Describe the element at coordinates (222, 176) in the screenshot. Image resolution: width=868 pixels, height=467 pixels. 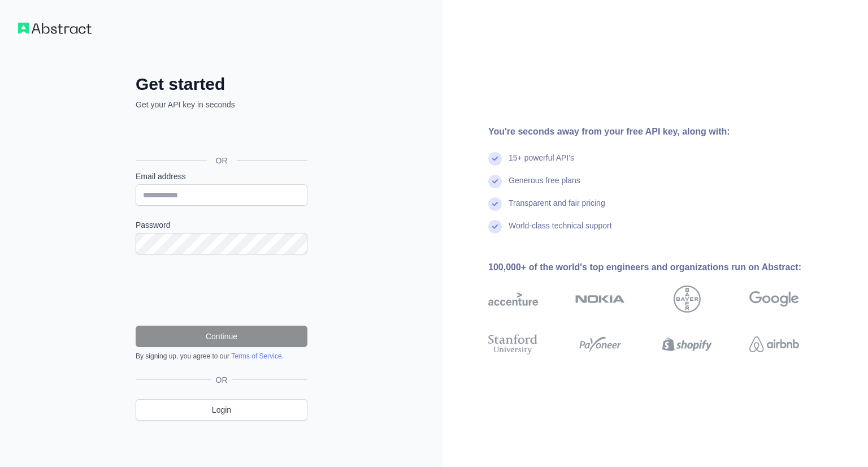
I see `label: Email address` at that location.